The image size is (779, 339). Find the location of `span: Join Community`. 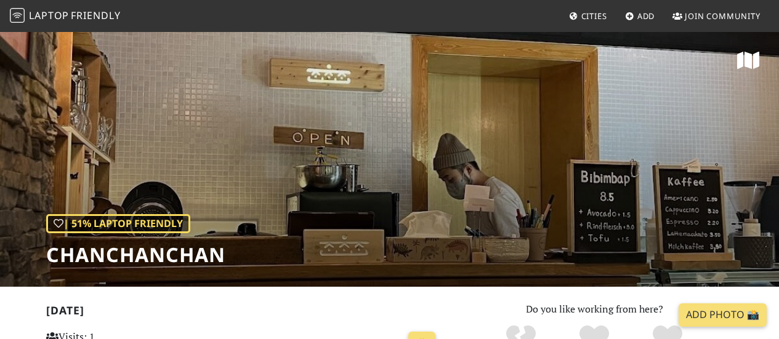

span: Join Community is located at coordinates (722, 16).